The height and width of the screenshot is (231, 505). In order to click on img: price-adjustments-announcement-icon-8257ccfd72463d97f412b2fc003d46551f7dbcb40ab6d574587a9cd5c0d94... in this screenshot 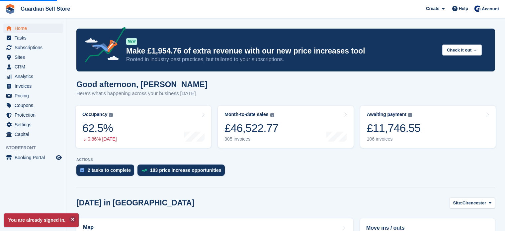, I will do `click(103, 46)`.